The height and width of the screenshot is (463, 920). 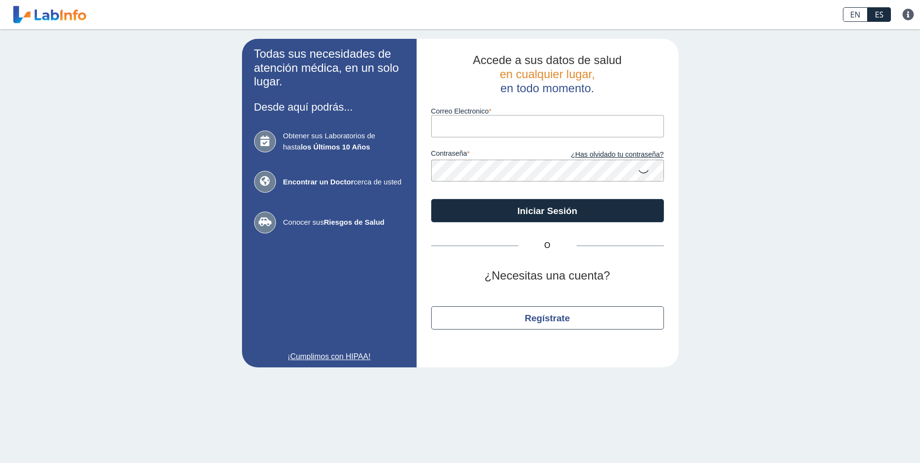 What do you see at coordinates (329, 68) in the screenshot?
I see `h2: Todas sus necesidades de atención médica, en un solo lugar.` at bounding box center [329, 68].